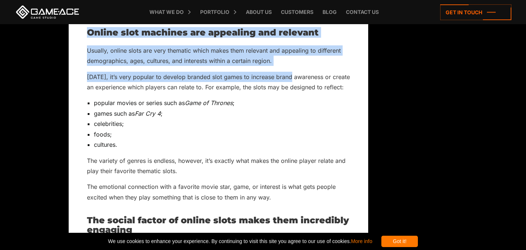  I want to click on em: Game of Thrones, so click(209, 103).